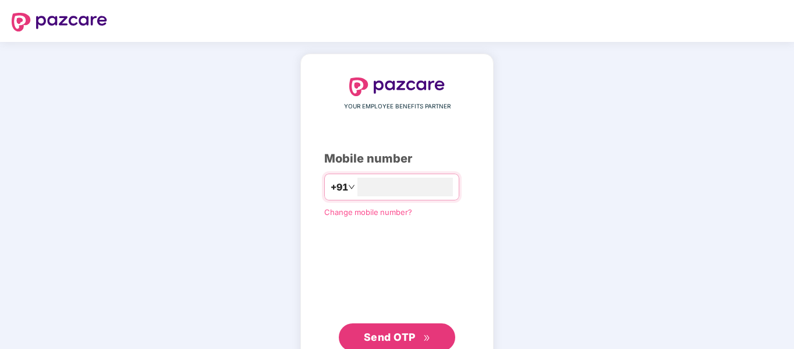 Image resolution: width=794 pixels, height=349 pixels. I want to click on span: down, so click(352, 187).